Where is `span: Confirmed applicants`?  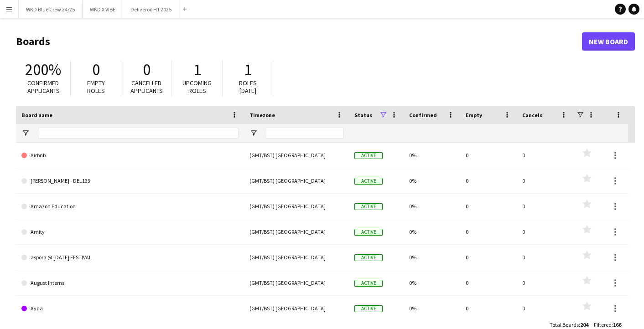
span: Confirmed applicants is located at coordinates (44, 86).